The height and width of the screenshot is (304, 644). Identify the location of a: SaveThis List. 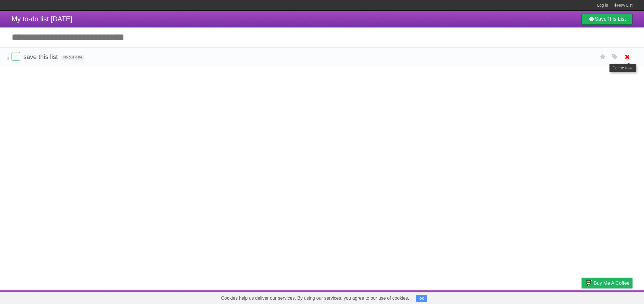
(607, 19).